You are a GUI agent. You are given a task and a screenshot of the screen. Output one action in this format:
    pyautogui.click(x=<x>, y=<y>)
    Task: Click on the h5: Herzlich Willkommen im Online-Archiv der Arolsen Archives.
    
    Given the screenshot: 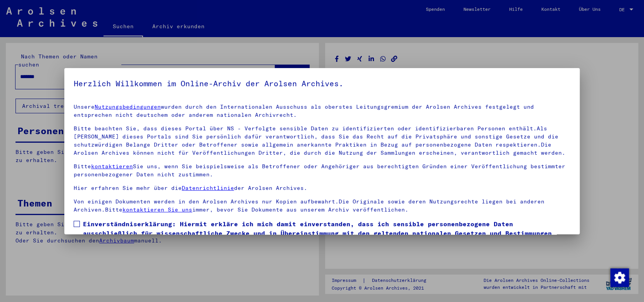 What is the action you would take?
    pyautogui.click(x=322, y=83)
    